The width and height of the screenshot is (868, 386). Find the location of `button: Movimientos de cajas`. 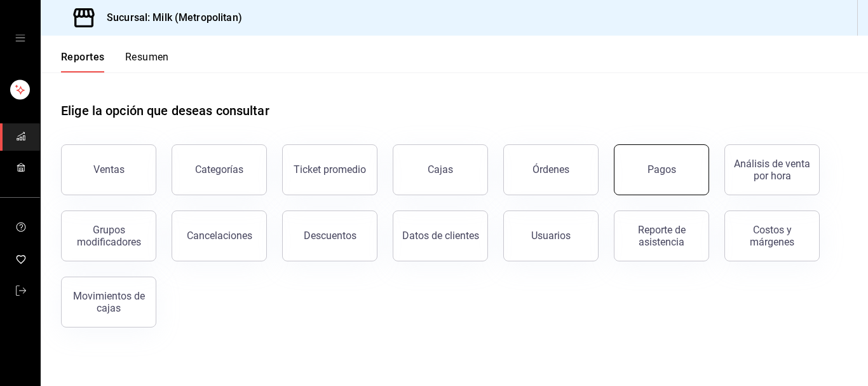

button: Movimientos de cajas is located at coordinates (108, 302).